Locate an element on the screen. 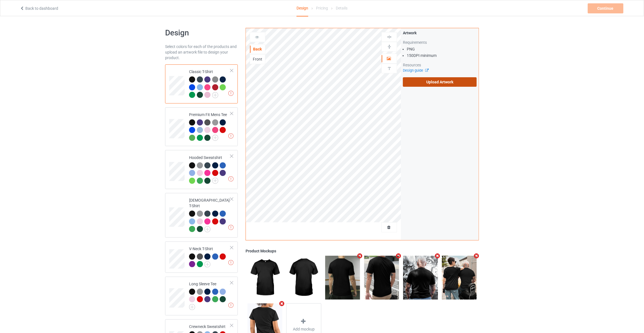  div: Product Mockups is located at coordinates (362, 251).